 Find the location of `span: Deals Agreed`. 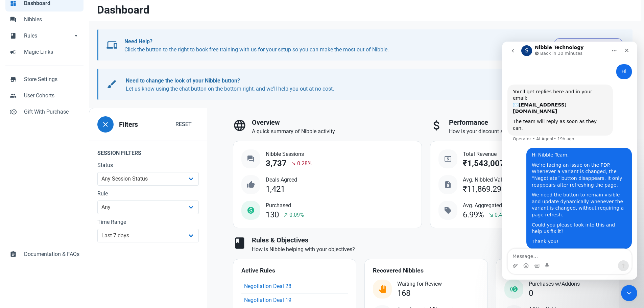

span: Deals Agreed is located at coordinates (281, 180).